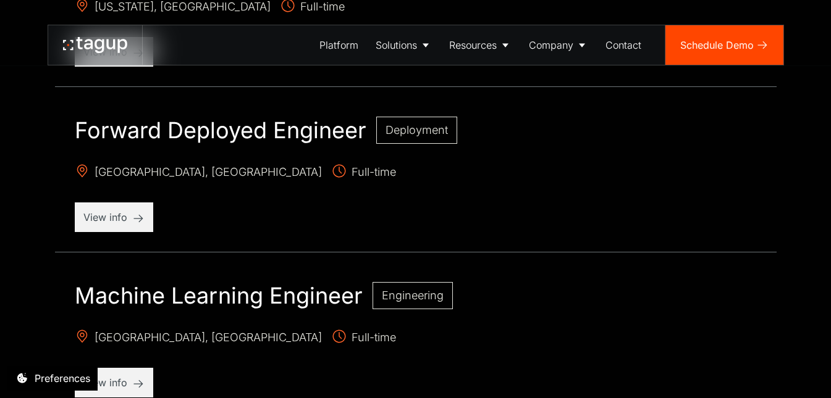 The width and height of the screenshot is (831, 398). I want to click on div: Platform, so click(339, 45).